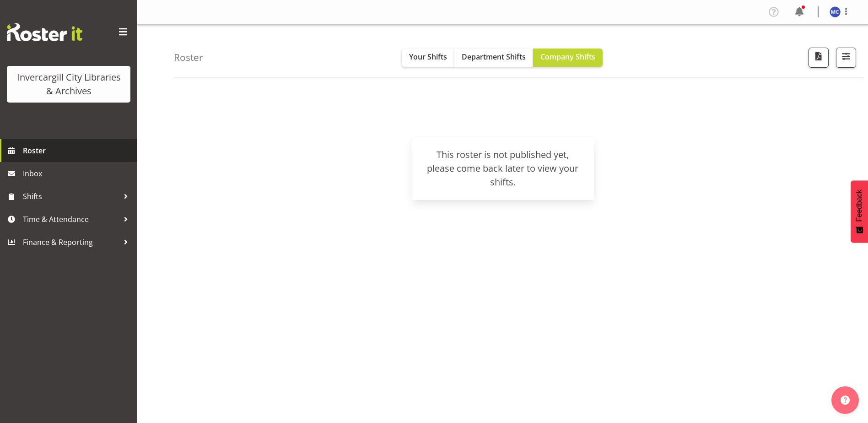 The height and width of the screenshot is (423, 868). I want to click on button: Feedback - Show survey, so click(860, 211).